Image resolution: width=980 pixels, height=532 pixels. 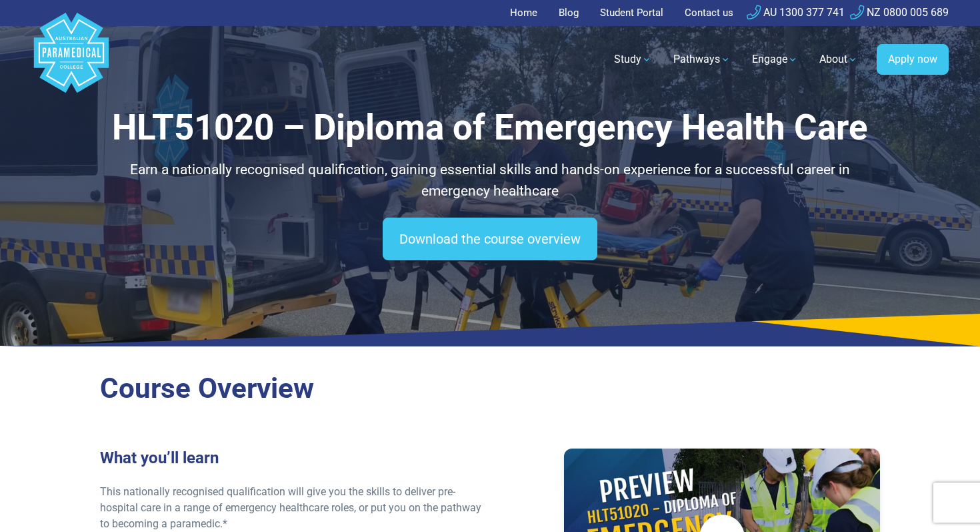 I want to click on a: NZ 0800 005 689, so click(x=899, y=12).